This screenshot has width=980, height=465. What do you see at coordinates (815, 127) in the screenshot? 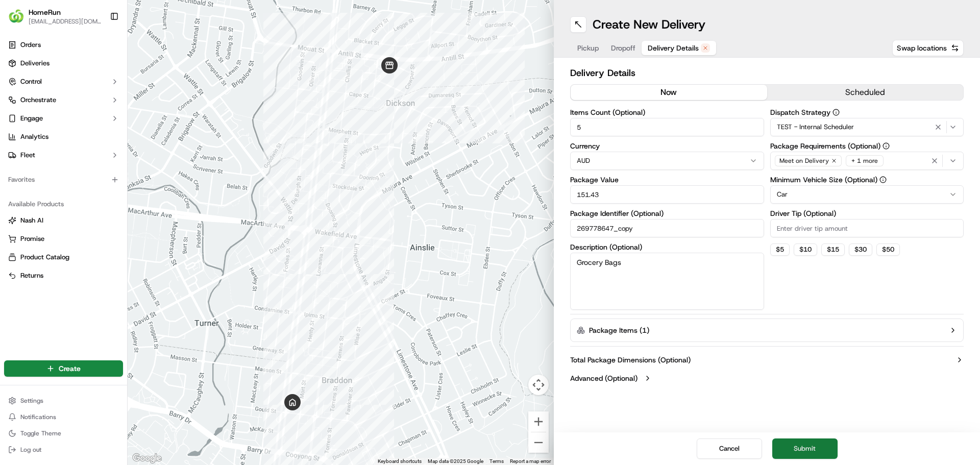
I see `span: TEST - Internal Scheduler` at bounding box center [815, 127].